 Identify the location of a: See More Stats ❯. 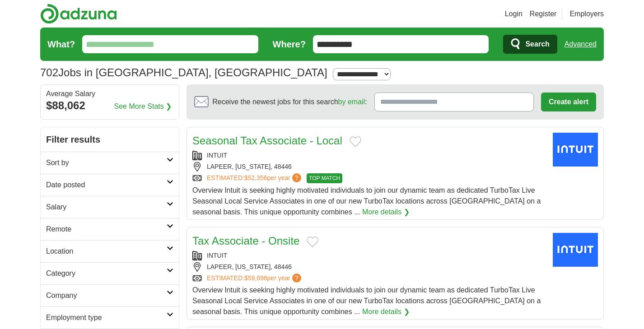
(143, 106).